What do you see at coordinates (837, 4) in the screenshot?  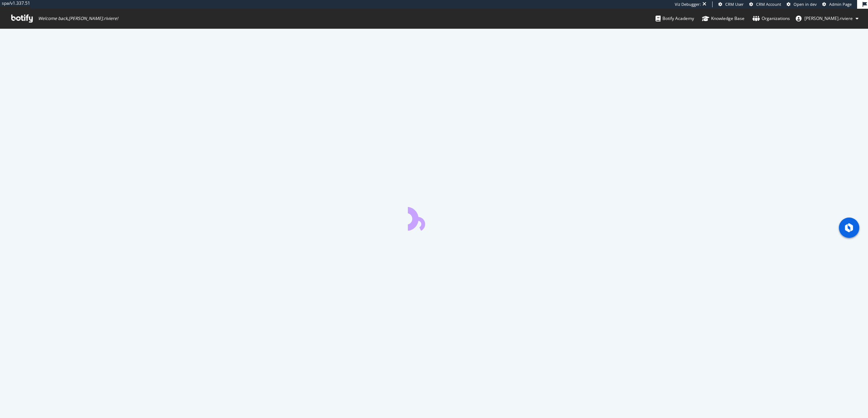 I see `a: Admin Page` at bounding box center [837, 4].